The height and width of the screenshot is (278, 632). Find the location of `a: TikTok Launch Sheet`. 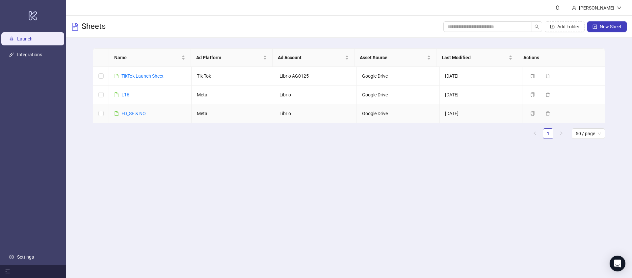

a: TikTok Launch Sheet is located at coordinates (142, 76).